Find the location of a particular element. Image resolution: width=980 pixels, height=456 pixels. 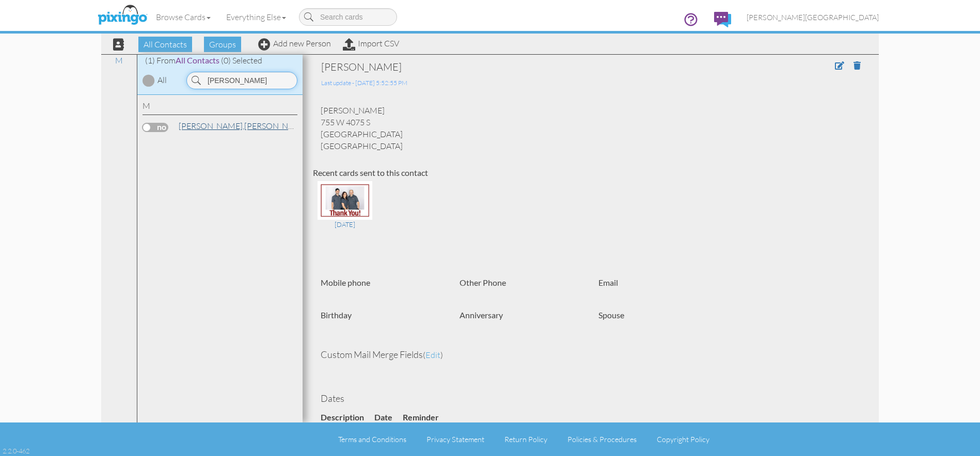

span: Groups is located at coordinates (222, 44).